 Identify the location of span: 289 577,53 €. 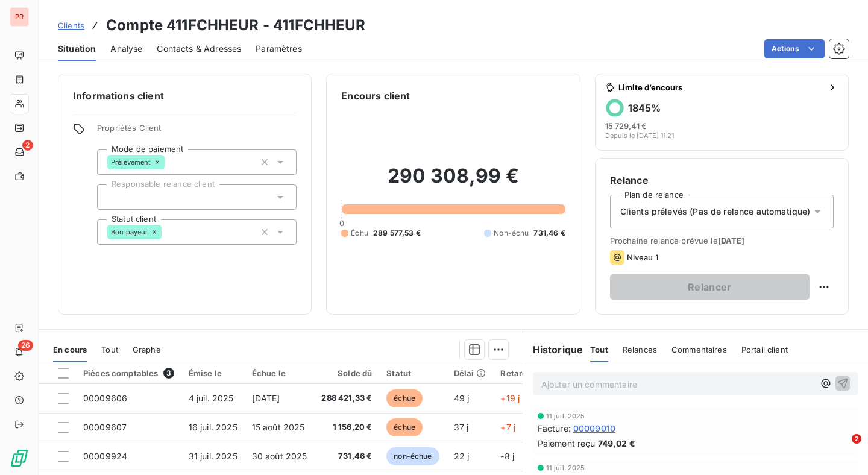
(397, 234).